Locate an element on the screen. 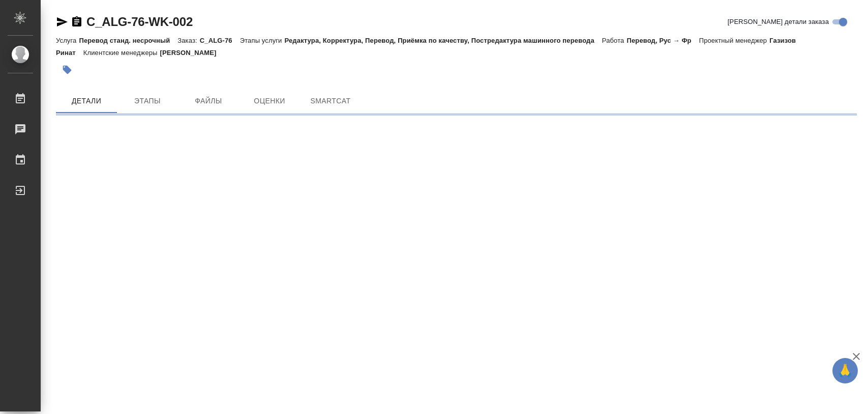 Image resolution: width=868 pixels, height=414 pixels. a: C_ALG-76-WK-002 is located at coordinates (139, 21).